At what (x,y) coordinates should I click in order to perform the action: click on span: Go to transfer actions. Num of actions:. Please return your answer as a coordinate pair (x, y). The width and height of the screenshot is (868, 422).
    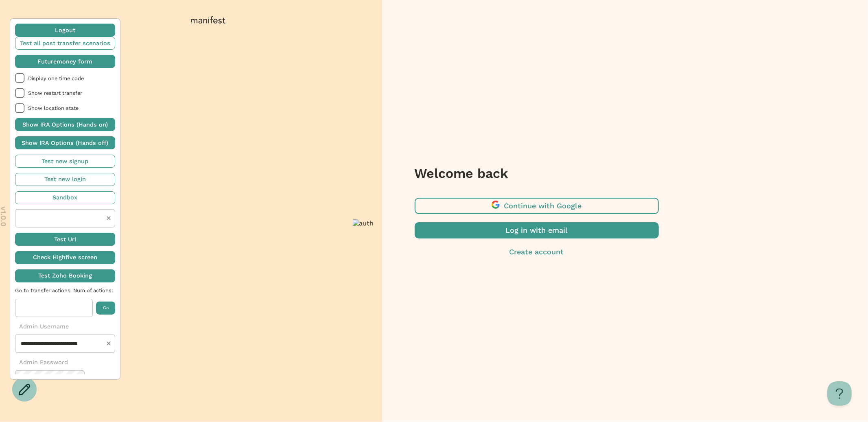
    Looking at the image, I should click on (65, 291).